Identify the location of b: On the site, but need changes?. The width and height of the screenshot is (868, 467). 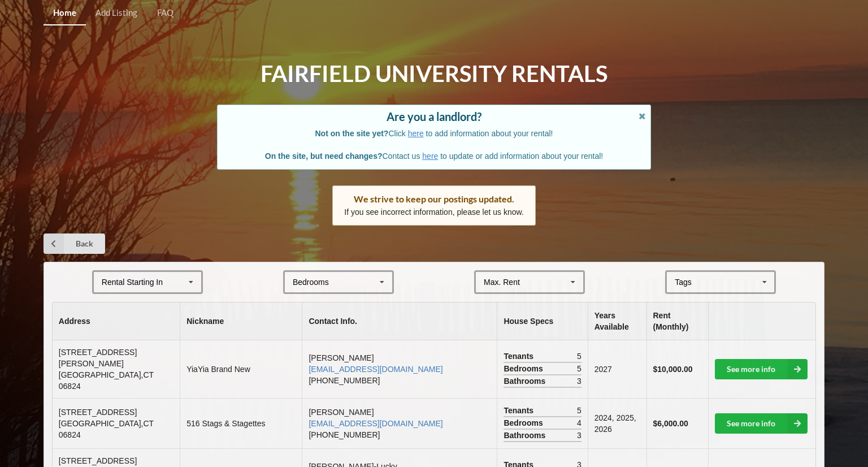
(324, 156).